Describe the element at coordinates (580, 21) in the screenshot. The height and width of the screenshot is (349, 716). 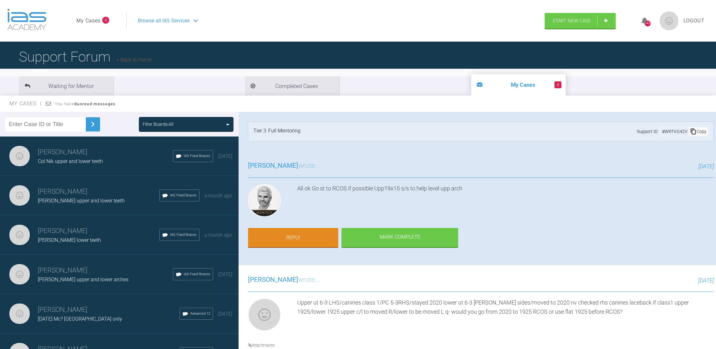
I see `a: Start New Case` at that location.